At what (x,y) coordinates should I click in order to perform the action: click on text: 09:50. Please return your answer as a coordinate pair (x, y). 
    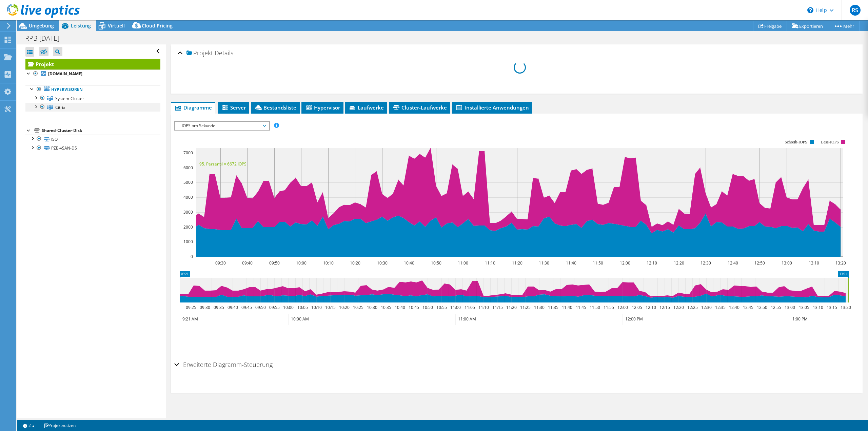
    Looking at the image, I should click on (261, 307).